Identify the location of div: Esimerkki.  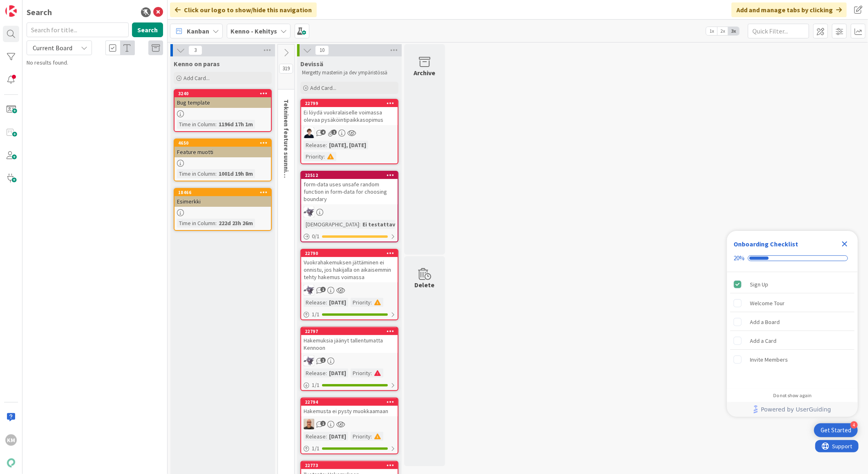
(223, 202).